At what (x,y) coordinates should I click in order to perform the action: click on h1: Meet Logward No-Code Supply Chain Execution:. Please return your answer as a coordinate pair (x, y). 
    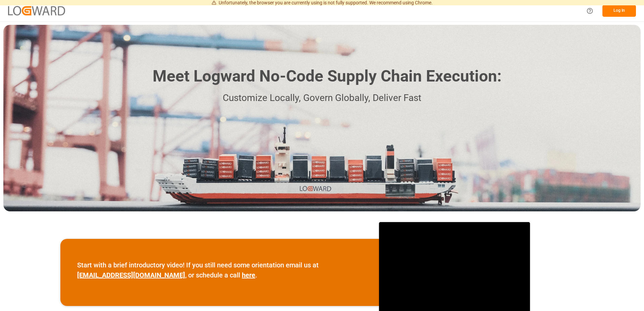
    Looking at the image, I should click on (327, 76).